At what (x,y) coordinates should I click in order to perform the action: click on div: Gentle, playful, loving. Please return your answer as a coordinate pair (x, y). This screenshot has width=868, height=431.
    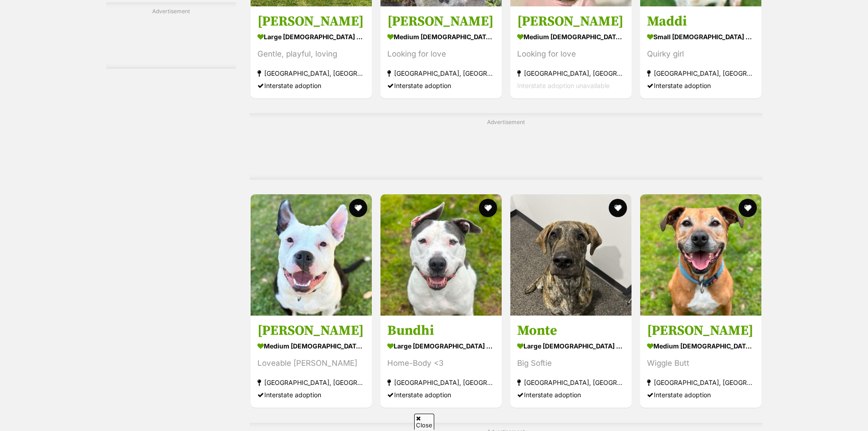
    Looking at the image, I should click on (311, 54).